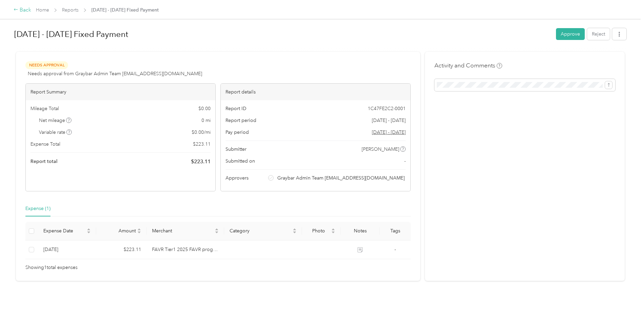 The width and height of the screenshot is (644, 313). What do you see at coordinates (185, 231) in the screenshot?
I see `th: Merchant` at bounding box center [185, 231].